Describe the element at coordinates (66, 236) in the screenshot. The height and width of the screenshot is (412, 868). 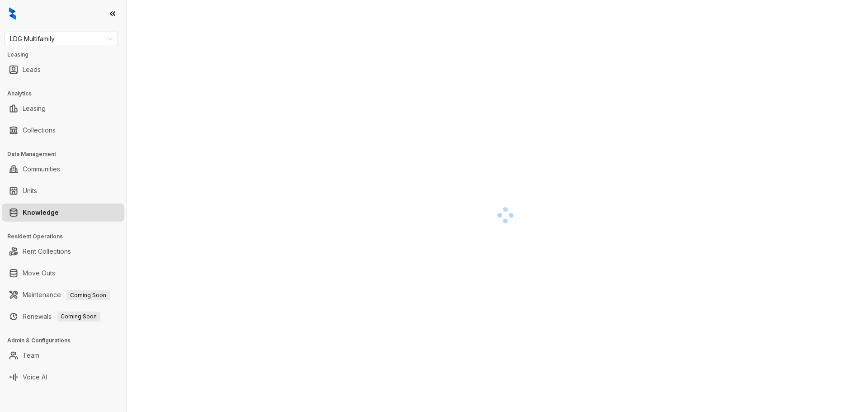
I see `h3: Resident Operations` at that location.